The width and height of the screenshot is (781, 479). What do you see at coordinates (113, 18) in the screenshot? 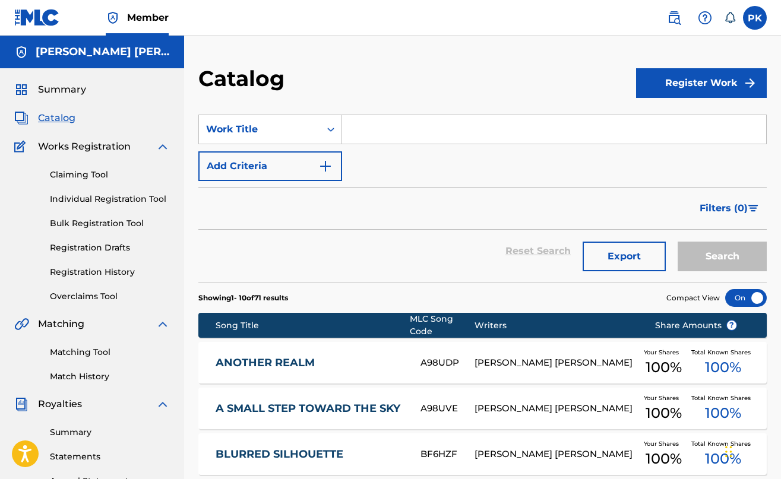
I see `img: Top Rightsholder` at bounding box center [113, 18].